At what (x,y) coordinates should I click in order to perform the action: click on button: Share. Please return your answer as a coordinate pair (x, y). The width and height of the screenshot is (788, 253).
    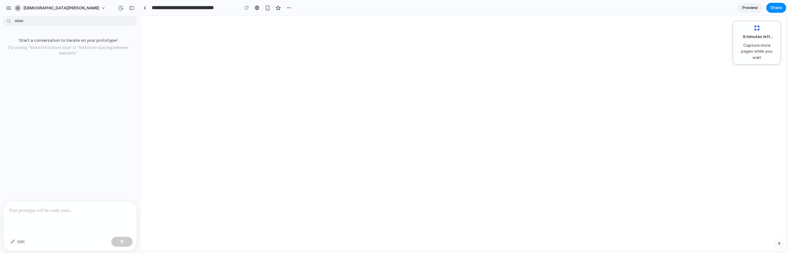
    Looking at the image, I should click on (776, 8).